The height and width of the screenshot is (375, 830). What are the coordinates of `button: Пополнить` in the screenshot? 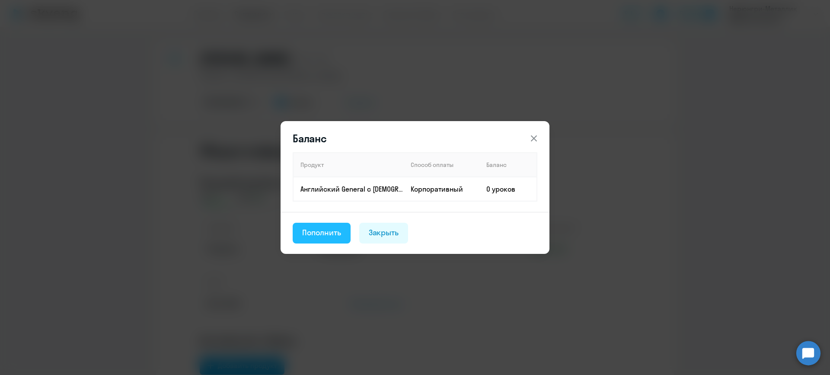 It's located at (321, 233).